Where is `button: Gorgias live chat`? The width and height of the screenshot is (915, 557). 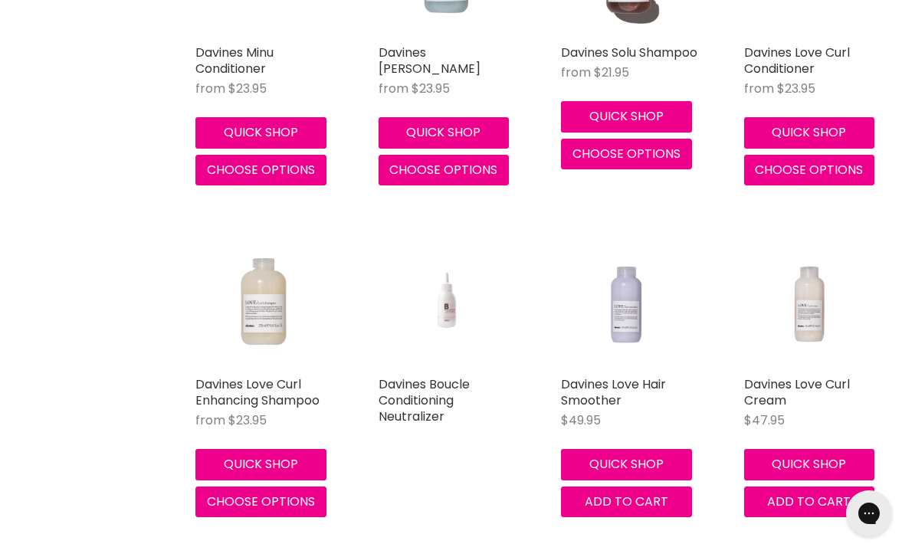
button: Gorgias live chat is located at coordinates (31, 28).